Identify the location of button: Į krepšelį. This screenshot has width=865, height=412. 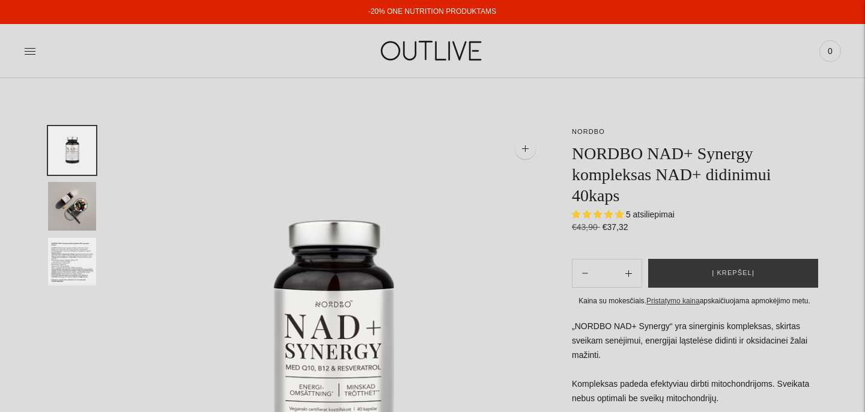
(733, 273).